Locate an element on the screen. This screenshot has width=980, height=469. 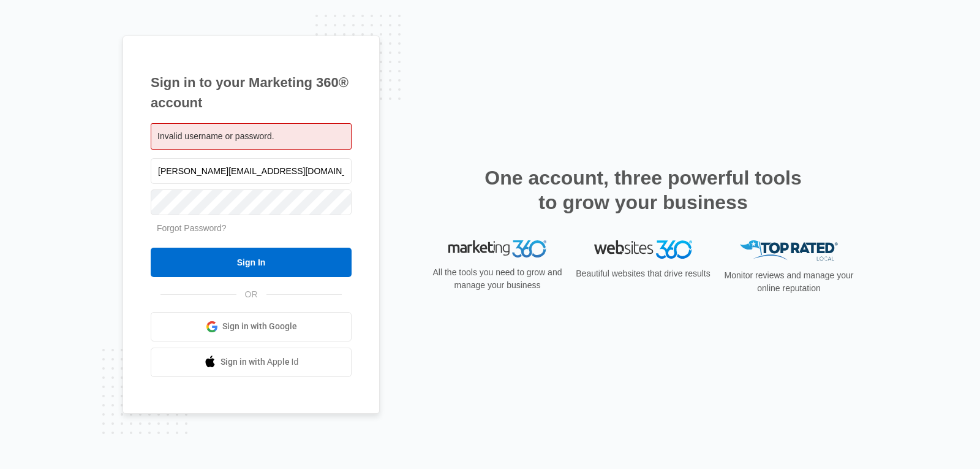
h2: One account, three powerful tools to grow your business is located at coordinates (643, 190).